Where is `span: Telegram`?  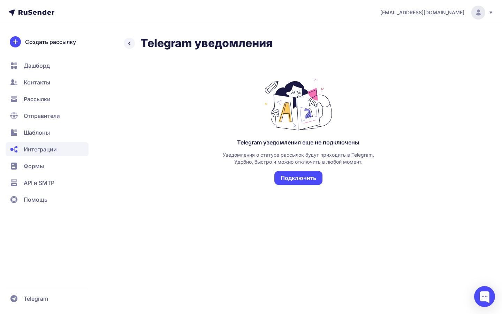
span: Telegram is located at coordinates (36, 298).